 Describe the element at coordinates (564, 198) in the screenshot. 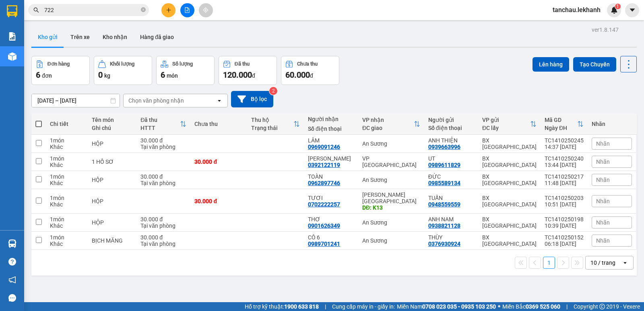

I see `div: TC1410250203` at that location.